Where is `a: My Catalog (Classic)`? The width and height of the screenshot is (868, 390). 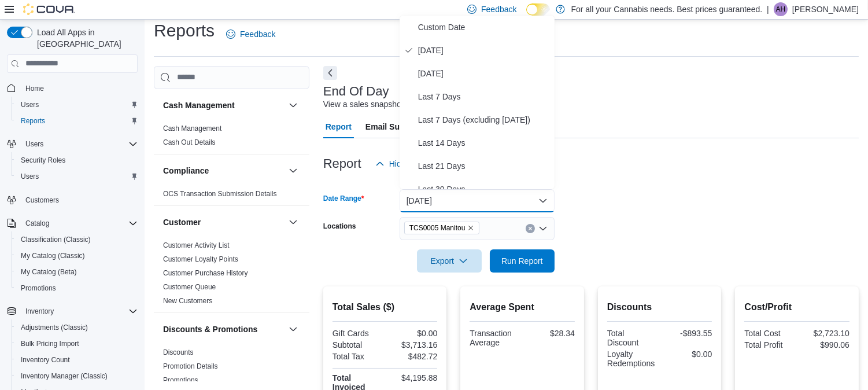 a: My Catalog (Classic) is located at coordinates (53, 256).